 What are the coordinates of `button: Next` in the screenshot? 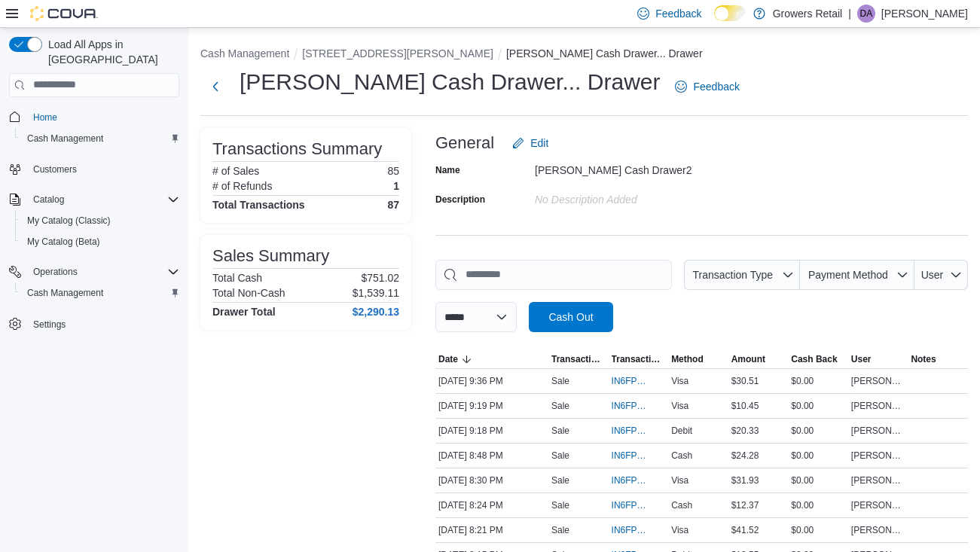 It's located at (215, 87).